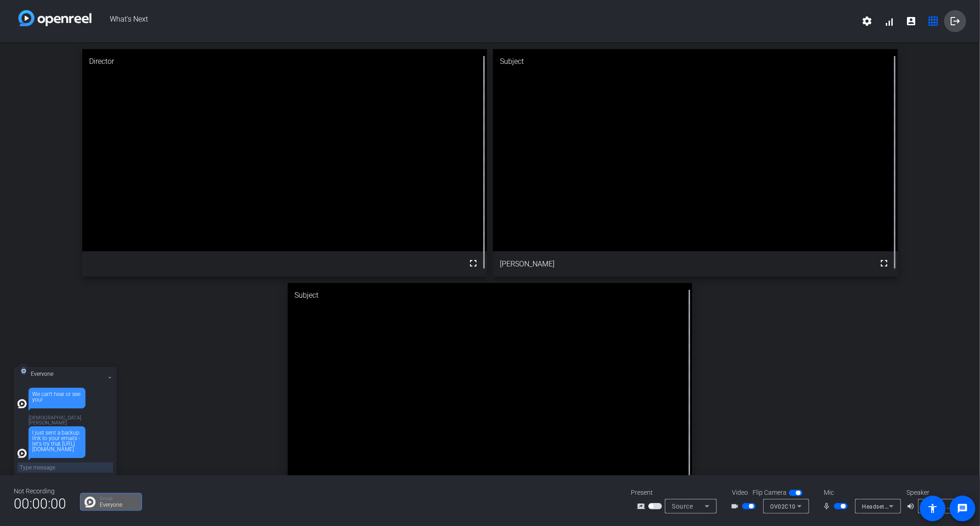 This screenshot has height=526, width=980. Describe the element at coordinates (912, 506) in the screenshot. I see `mat-icon: volume_up` at that location.